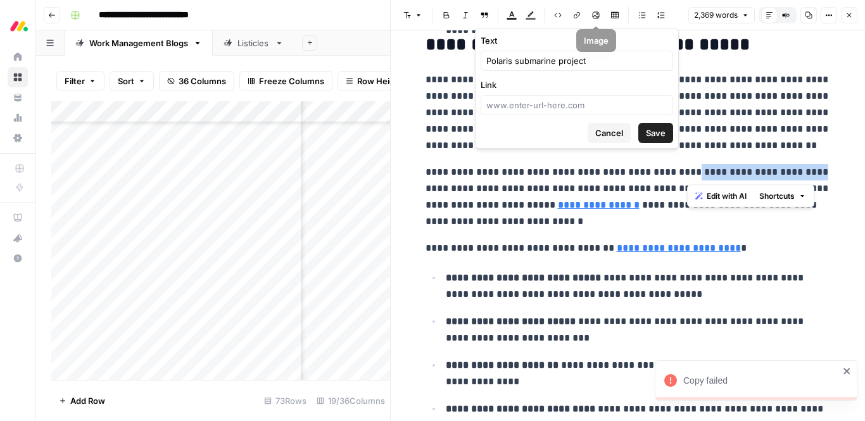  I want to click on button: 36 Columns, so click(196, 81).